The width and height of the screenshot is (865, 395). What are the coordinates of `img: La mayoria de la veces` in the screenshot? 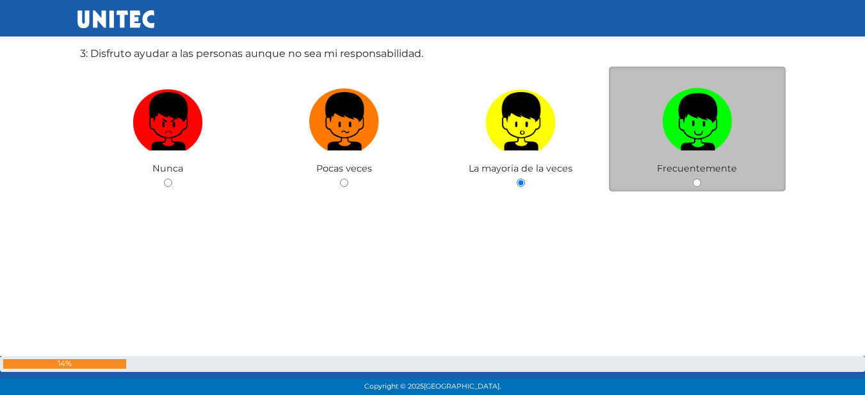 It's located at (521, 117).